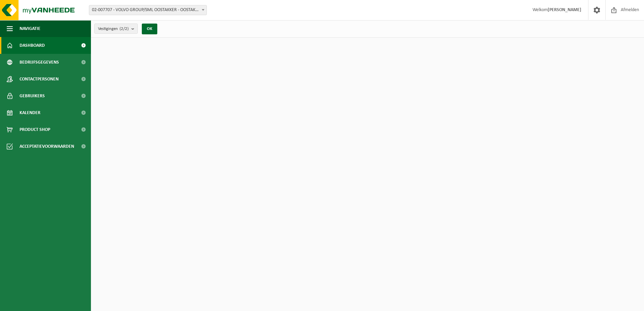 The image size is (644, 311). What do you see at coordinates (148, 10) in the screenshot?
I see `span: 02-007707 - VOLVO GROUP/SML OOSTAKKER - OOSTAKKER` at bounding box center [148, 10].